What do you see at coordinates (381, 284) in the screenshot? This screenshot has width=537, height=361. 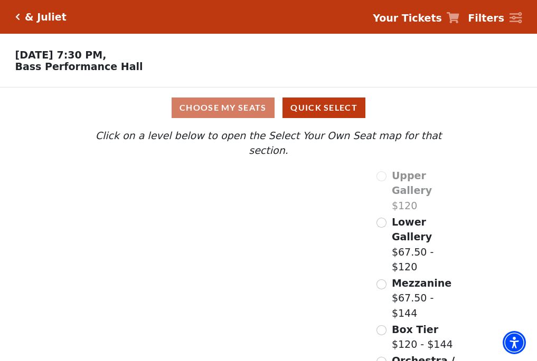 I see `input: Mezzanine$67.50 - $144` at bounding box center [381, 284].